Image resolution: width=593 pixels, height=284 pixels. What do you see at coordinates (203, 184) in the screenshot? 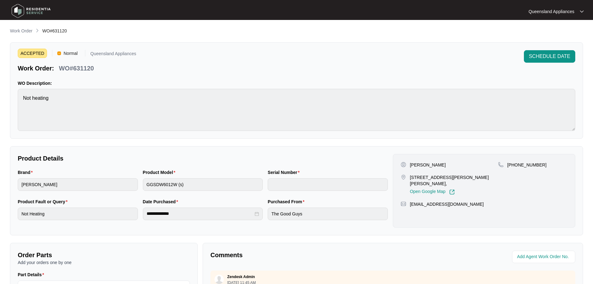
I see `input: Product Model` at bounding box center [203, 184].